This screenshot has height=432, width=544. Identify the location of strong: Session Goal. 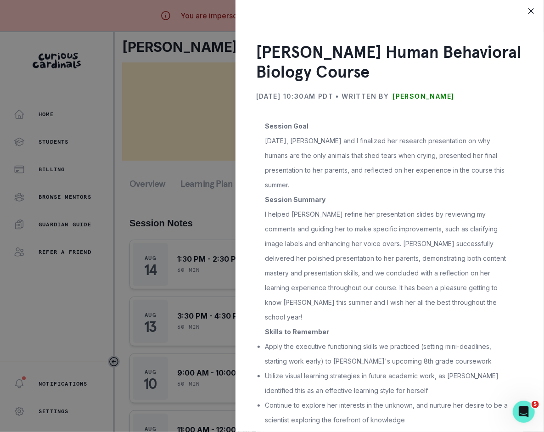
(286, 126).